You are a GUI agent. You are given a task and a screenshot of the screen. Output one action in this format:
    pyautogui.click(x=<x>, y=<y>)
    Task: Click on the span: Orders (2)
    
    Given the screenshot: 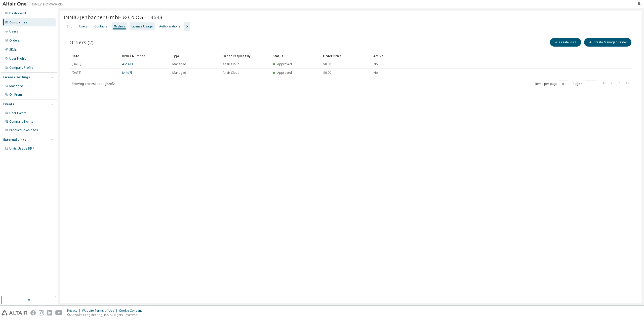 What is the action you would take?
    pyautogui.click(x=81, y=42)
    